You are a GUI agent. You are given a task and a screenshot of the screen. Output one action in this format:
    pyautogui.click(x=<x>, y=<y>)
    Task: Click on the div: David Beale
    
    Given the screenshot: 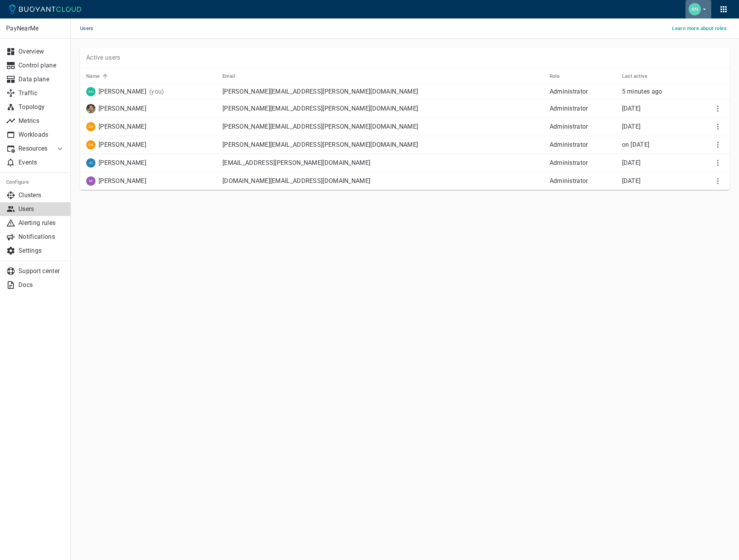 What is the action you would take?
    pyautogui.click(x=117, y=145)
    